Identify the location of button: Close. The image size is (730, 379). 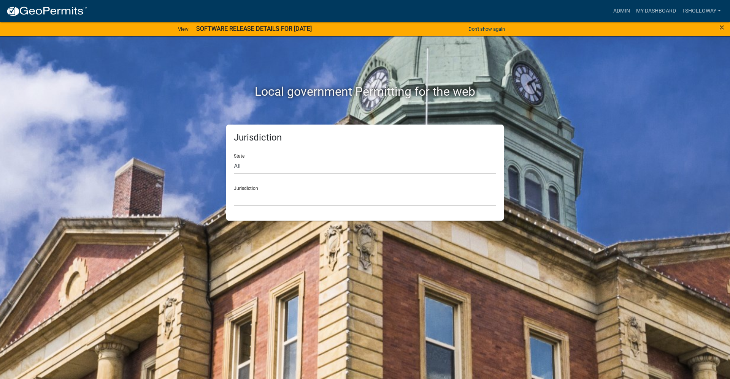
(721, 27).